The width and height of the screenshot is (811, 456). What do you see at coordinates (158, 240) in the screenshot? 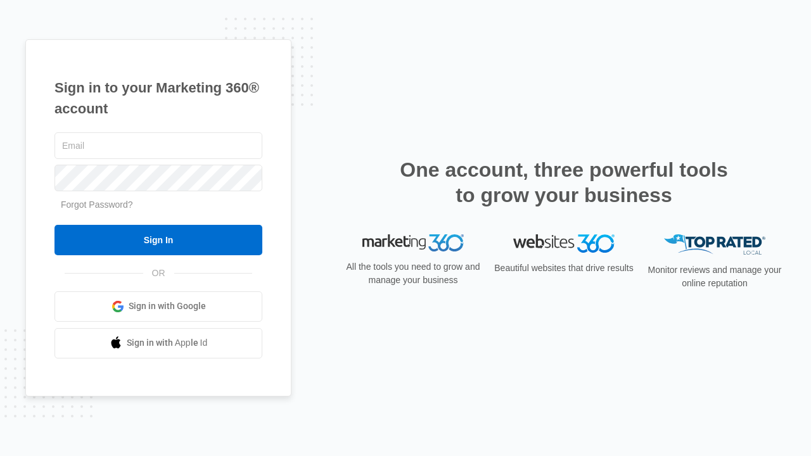
I see `input: Sign In` at bounding box center [158, 240].